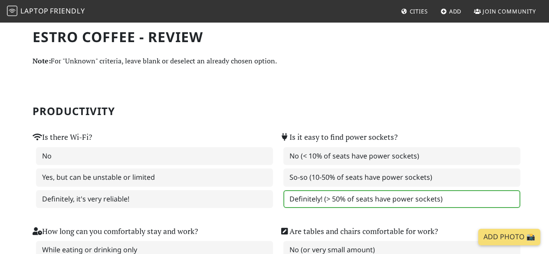  What do you see at coordinates (155, 178) in the screenshot?
I see `label: Yes, but can be unstable or limited` at bounding box center [155, 178].